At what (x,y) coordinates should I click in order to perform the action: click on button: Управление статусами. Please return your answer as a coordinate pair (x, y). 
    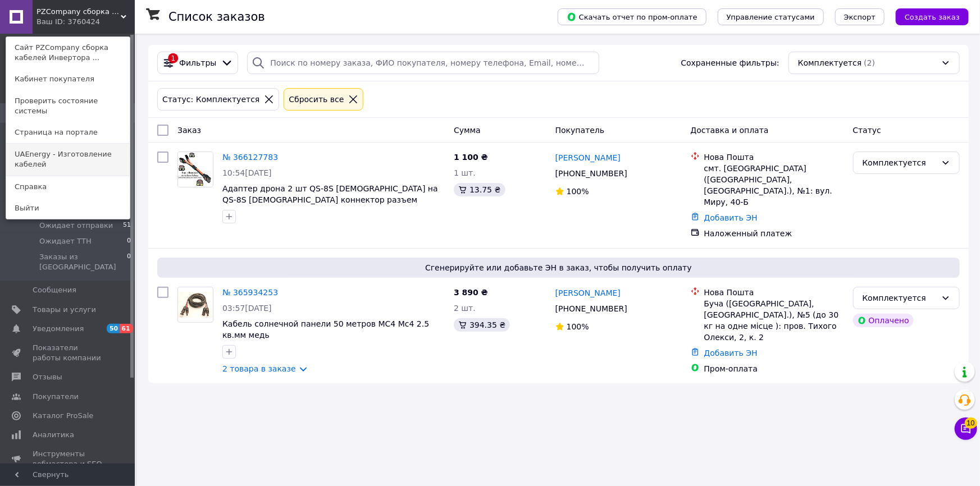
    Looking at the image, I should click on (771, 17).